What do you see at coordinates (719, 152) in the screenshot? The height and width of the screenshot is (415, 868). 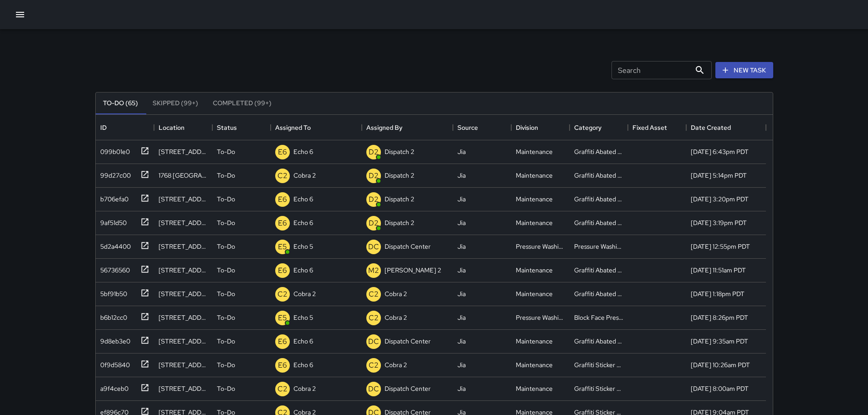 I see `div: 9/24/2025, 6:43pm PDT` at bounding box center [719, 152].